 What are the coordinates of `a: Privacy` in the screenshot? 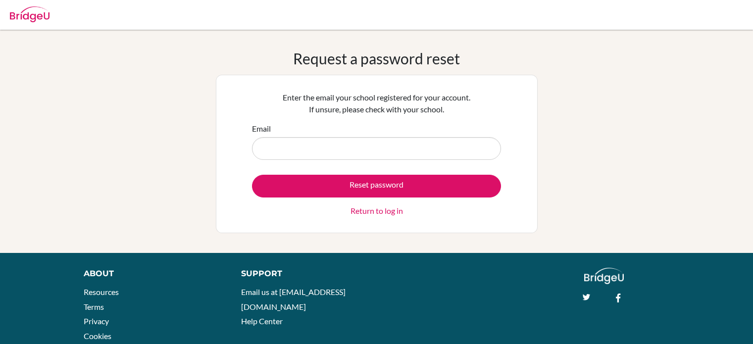 It's located at (96, 321).